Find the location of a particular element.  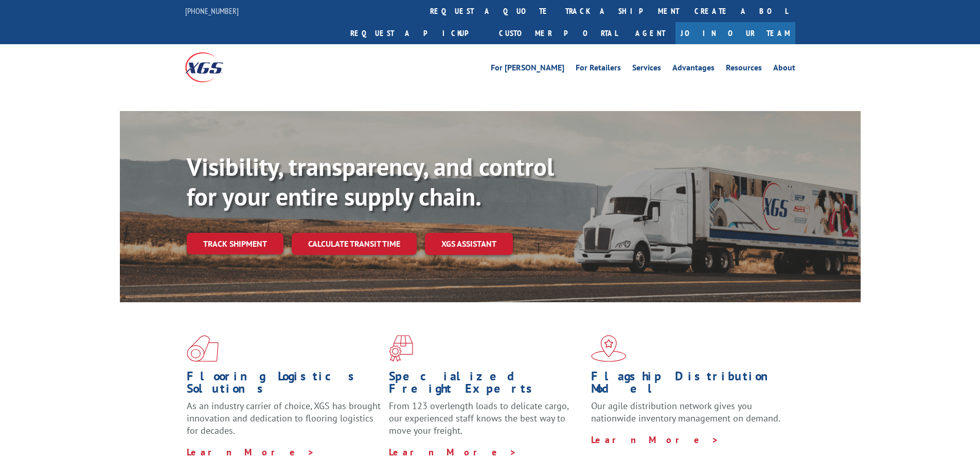

img: xgs-icon-total-supply-chain-intelligence-red is located at coordinates (203, 349).